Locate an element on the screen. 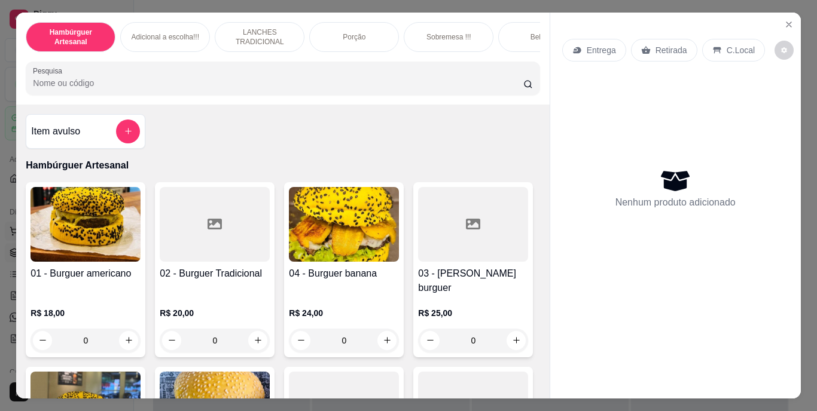 The height and width of the screenshot is (411, 817). label: Pesquisa is located at coordinates (50, 71).